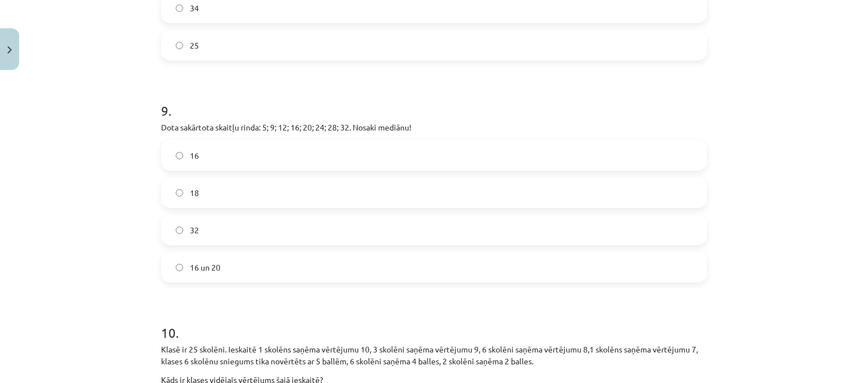 Image resolution: width=868 pixels, height=383 pixels. What do you see at coordinates (434, 355) in the screenshot?
I see `p: Klasē ir 25 skolēni. Ieskaitē 1 skolēns saņēma vērtējumu 10, 3 skolēni saņēma vērtējumu 9, 6 skol...` at bounding box center [434, 355].